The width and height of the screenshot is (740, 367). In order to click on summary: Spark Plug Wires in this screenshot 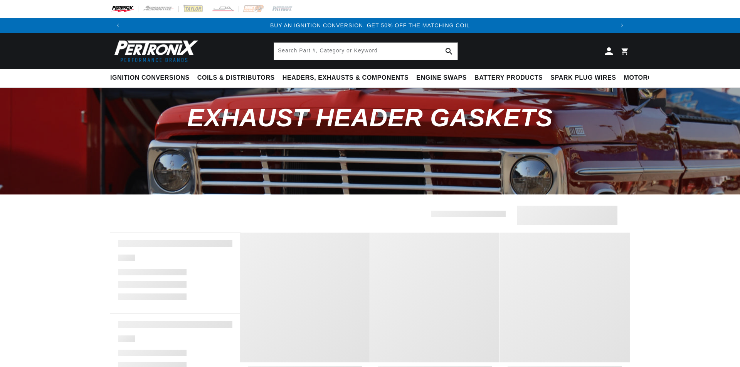, I will do `click(583, 78)`.